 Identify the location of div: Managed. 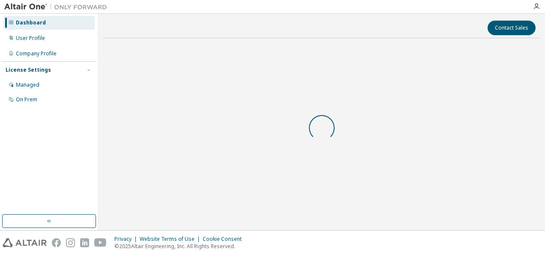
(27, 85).